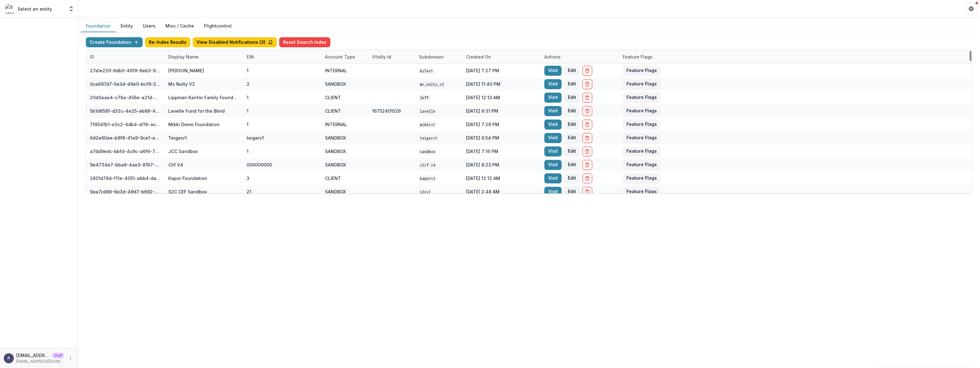 The width and height of the screenshot is (980, 368). Describe the element at coordinates (149, 26) in the screenshot. I see `button: Users` at that location.